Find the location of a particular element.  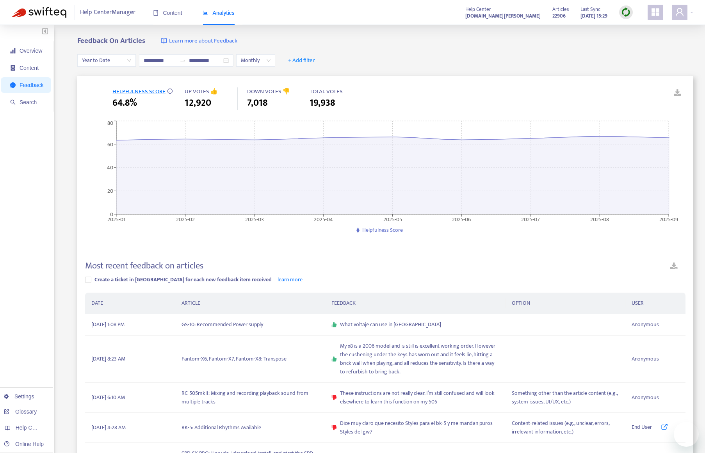

span: search is located at coordinates (13, 102).